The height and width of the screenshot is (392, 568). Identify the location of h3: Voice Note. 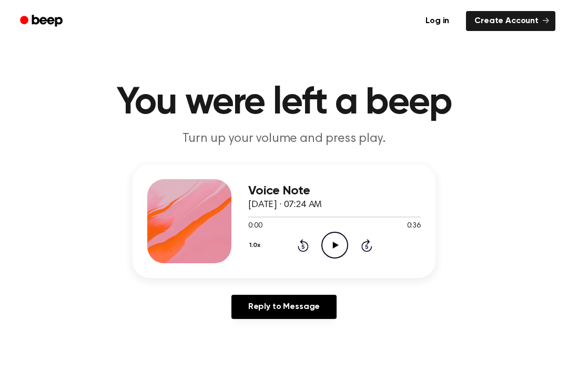
(334, 191).